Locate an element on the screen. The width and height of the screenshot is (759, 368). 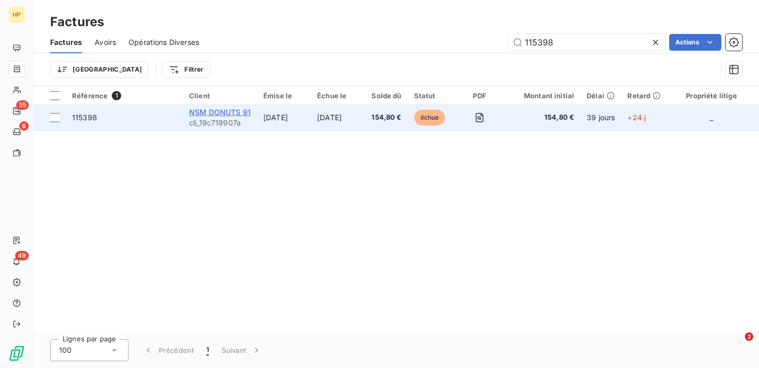
div: Délai is located at coordinates (601, 96).